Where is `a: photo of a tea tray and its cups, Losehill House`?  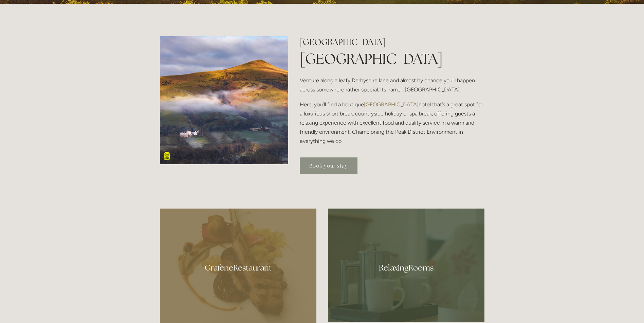 a: photo of a tea tray and its cups, Losehill House is located at coordinates (406, 265).